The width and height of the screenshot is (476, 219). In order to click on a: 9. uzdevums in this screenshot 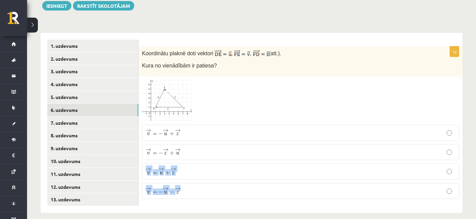, I will do `click(93, 148)`.